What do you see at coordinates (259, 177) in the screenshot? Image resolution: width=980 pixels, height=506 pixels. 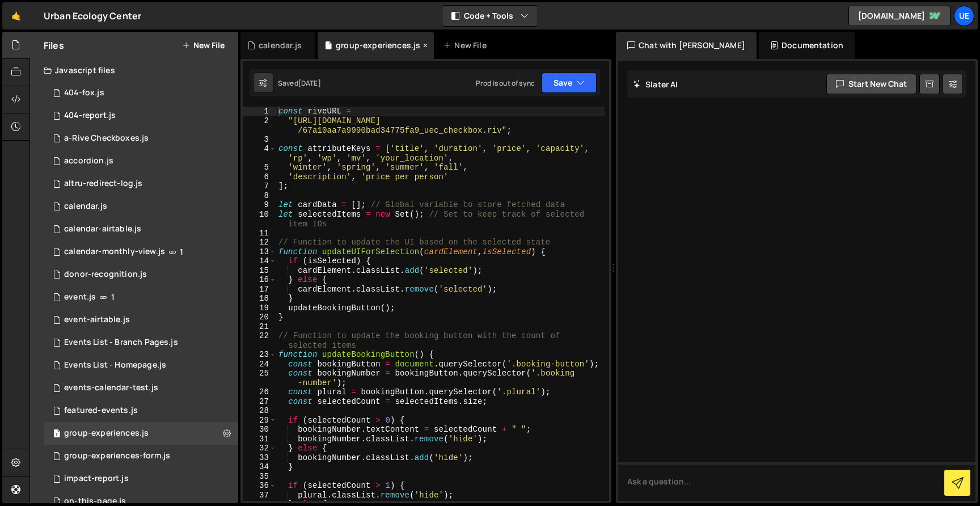 I see `div: 6` at bounding box center [259, 177].